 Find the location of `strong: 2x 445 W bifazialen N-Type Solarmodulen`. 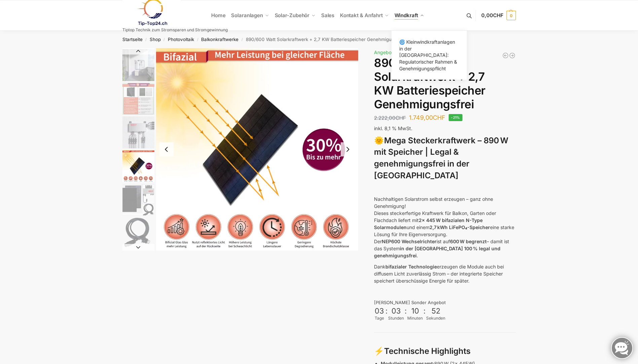

strong: 2x 445 W bifazialen N-Type Solarmodulen is located at coordinates (428, 223).